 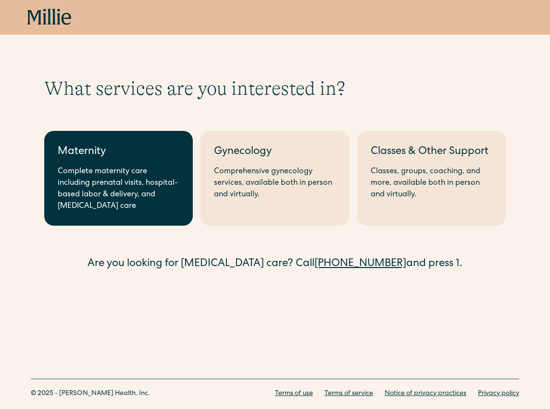 What do you see at coordinates (118, 189) in the screenshot?
I see `div: Complete maternity care including prenatal visits, hospital-based labor & delivery, and [MEDICAL_...` at bounding box center [118, 189].